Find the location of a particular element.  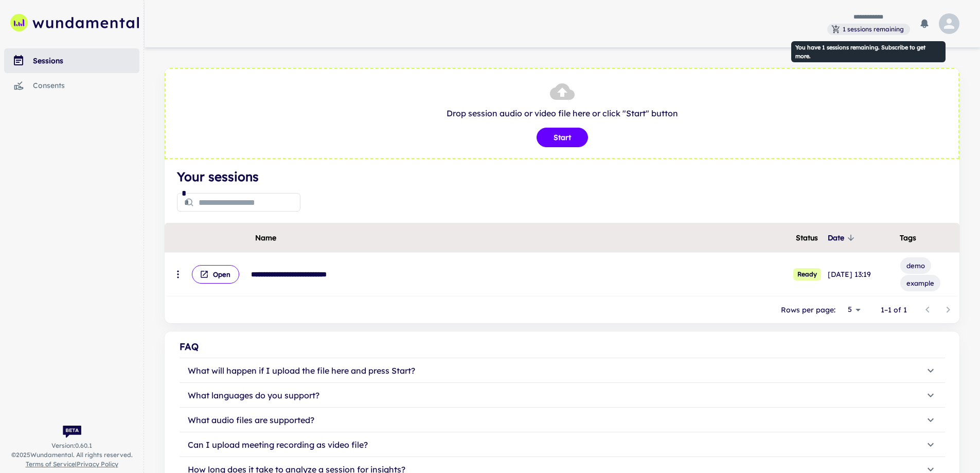

div: sessions is located at coordinates (86, 60).